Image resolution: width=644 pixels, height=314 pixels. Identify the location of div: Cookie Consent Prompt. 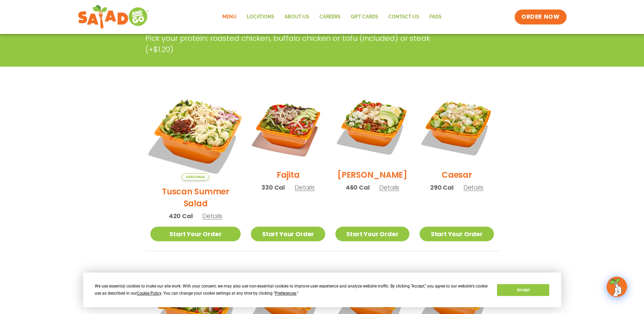
(322, 290).